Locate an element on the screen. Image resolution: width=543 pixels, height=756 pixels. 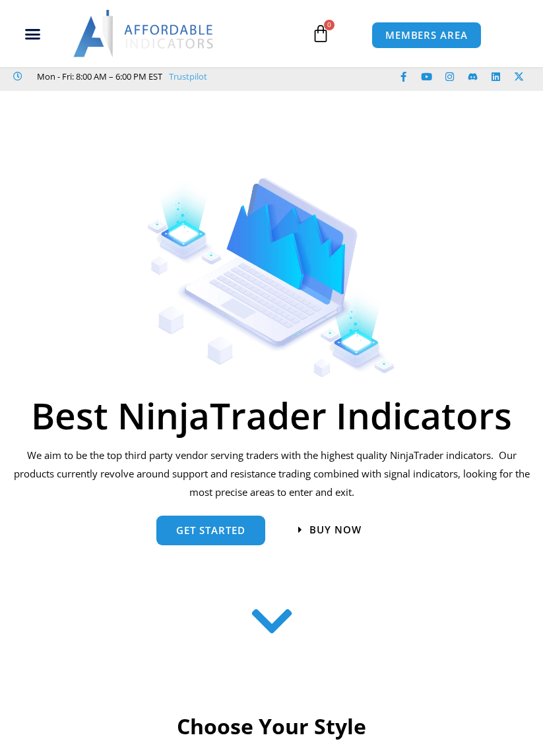
img: Indicators 1 | Affordable Indicators – NinjaTrader is located at coordinates (271, 278).